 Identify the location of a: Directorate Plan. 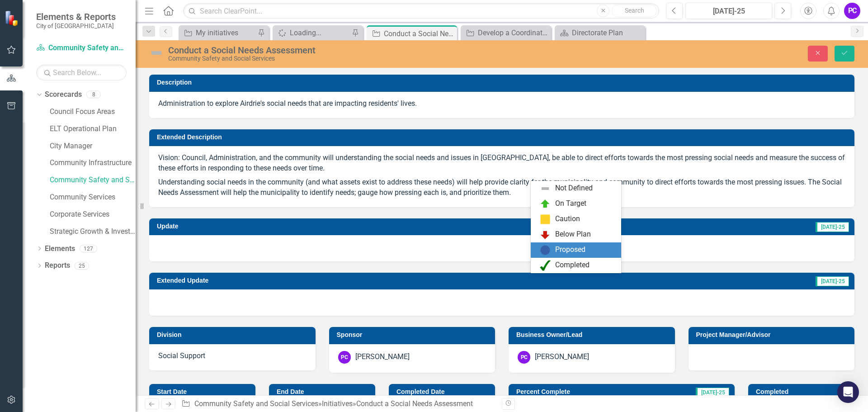
(600, 32).